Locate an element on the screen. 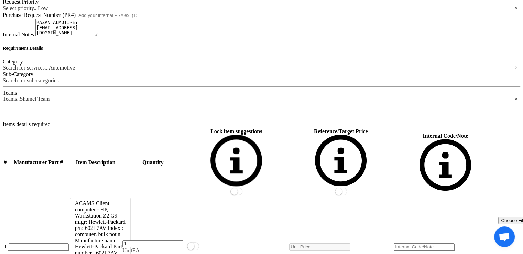  label: Sub-Category is located at coordinates (18, 74).